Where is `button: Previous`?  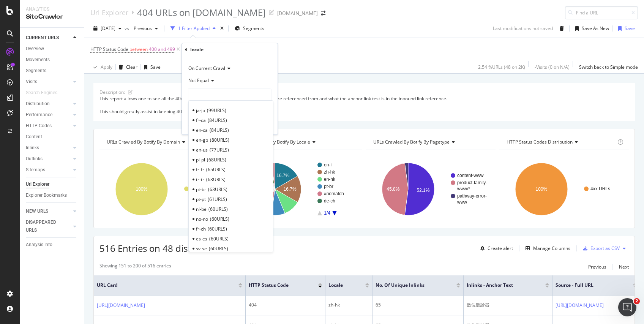 button: Previous is located at coordinates (146, 29).